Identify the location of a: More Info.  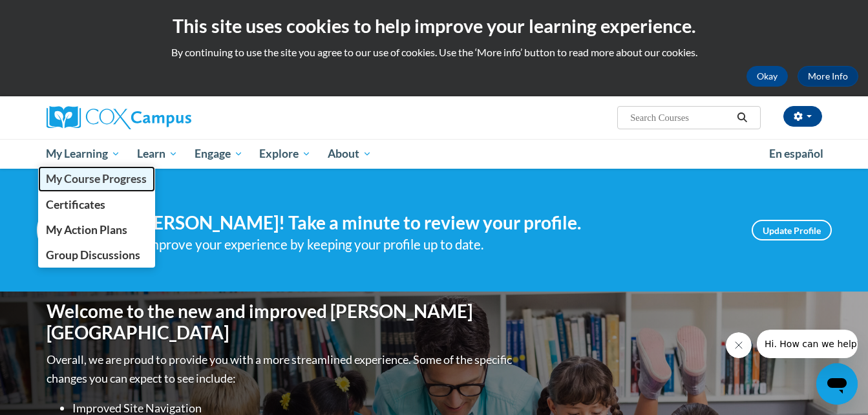
(828, 76).